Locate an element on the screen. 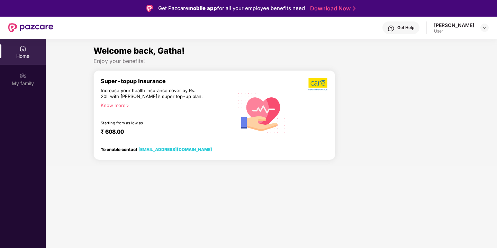 The height and width of the screenshot is (248, 497). img: Stroke is located at coordinates (354, 8).